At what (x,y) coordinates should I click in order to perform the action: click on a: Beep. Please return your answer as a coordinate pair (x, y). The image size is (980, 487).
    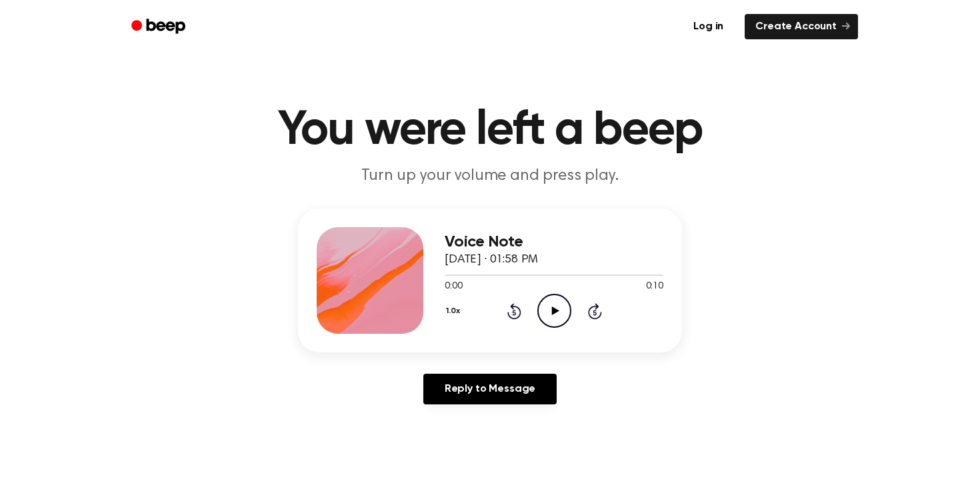
    Looking at the image, I should click on (159, 26).